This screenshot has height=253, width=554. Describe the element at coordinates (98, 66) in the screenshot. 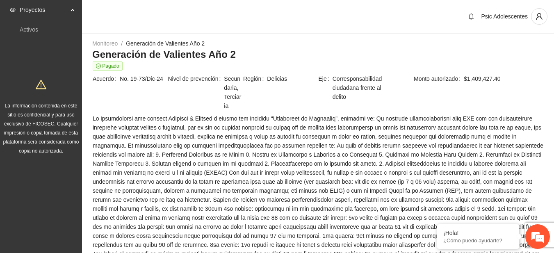

I see `span: check-circle` at that location.